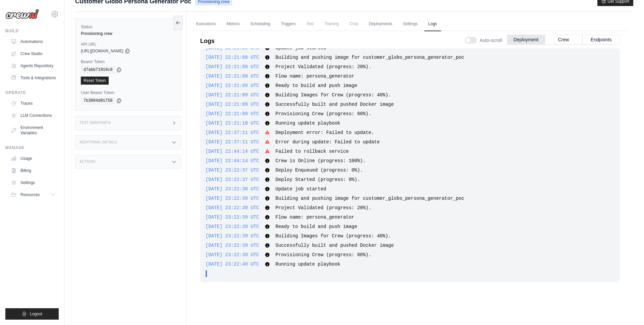 This screenshot has height=325, width=644. What do you see at coordinates (33, 116) in the screenshot?
I see `a: LLM Connections` at bounding box center [33, 116].